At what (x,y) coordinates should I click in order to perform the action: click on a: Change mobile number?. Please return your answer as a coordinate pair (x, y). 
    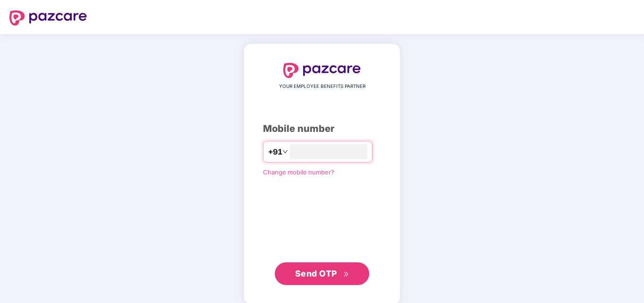
    Looking at the image, I should click on (298, 172).